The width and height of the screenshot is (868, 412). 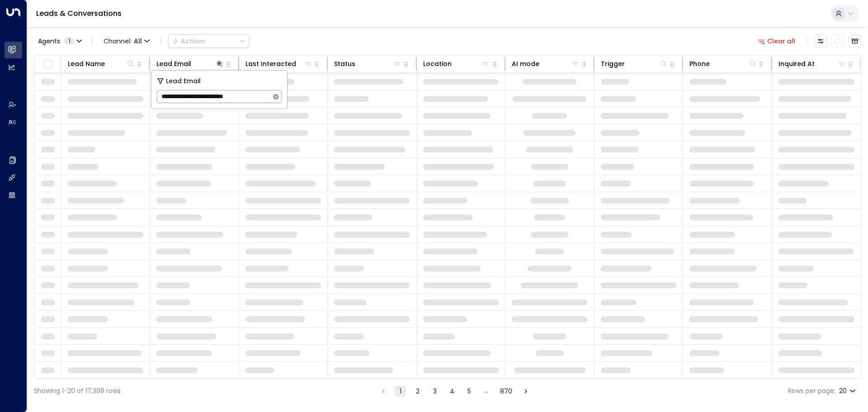 I want to click on button: Go to next page, so click(x=526, y=391).